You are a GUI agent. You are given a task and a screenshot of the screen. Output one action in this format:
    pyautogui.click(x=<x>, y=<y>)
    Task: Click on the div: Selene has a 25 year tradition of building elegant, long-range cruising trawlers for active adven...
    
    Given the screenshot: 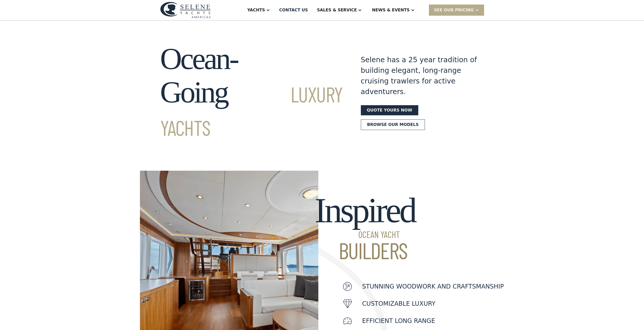 What is the action you would take?
    pyautogui.click(x=419, y=76)
    